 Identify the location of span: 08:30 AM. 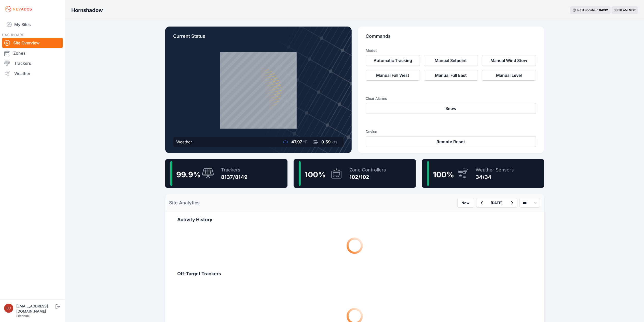
(620, 10).